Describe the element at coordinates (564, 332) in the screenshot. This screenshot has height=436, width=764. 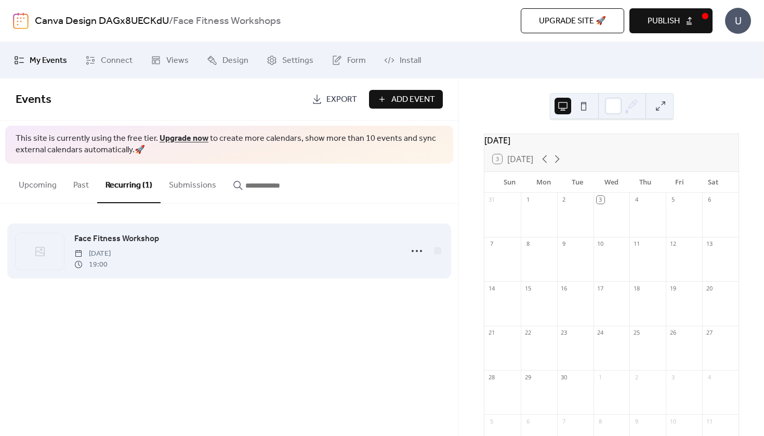
I see `div: 23` at that location.